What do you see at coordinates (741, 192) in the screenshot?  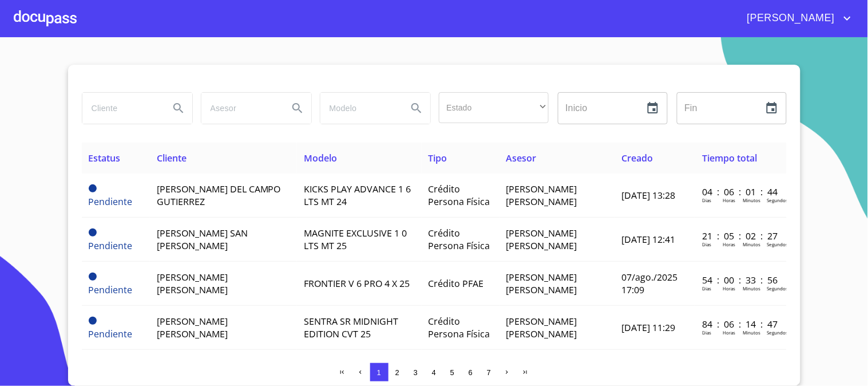 I see `p: 04 : 06 : 01 : 44` at bounding box center [741, 192].